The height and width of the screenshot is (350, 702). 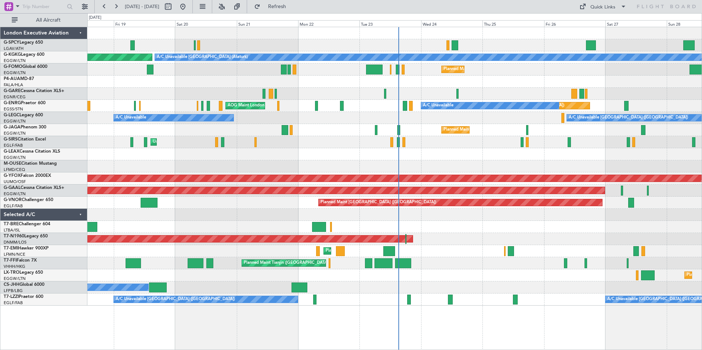 I want to click on button: Quick Links, so click(x=603, y=7).